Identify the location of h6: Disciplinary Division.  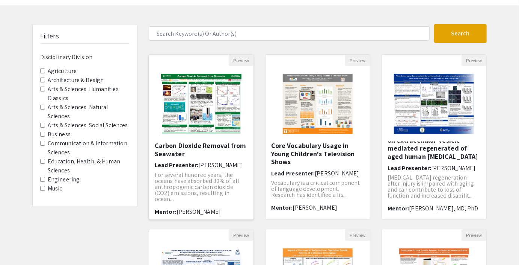
(85, 57).